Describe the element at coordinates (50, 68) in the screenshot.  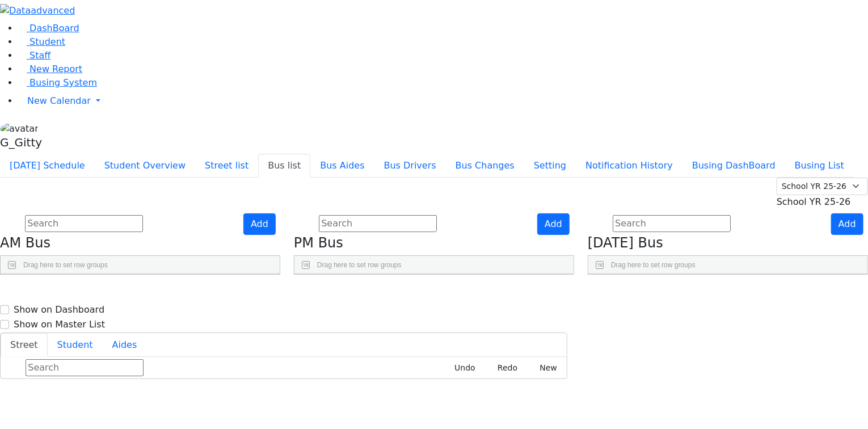
I see `a: New Report` at that location.